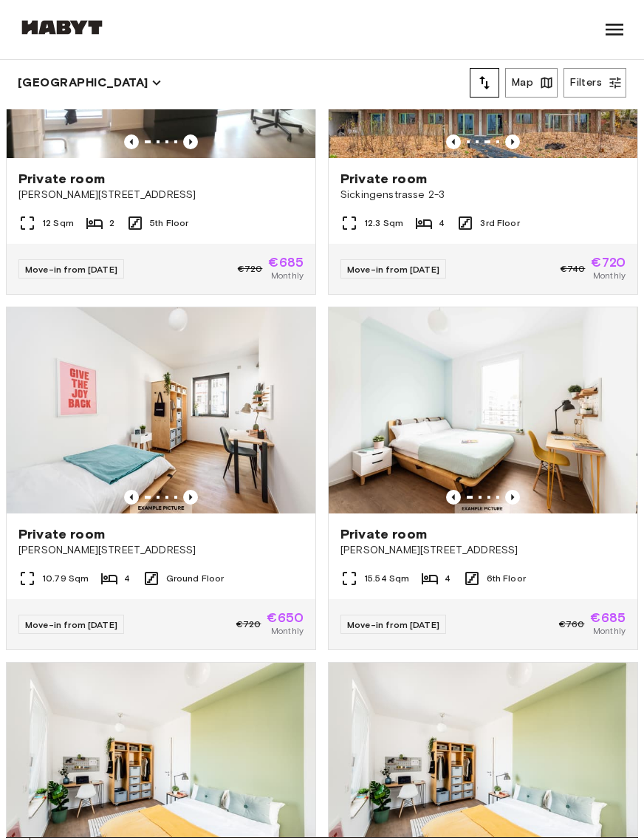 The width and height of the screenshot is (644, 840). What do you see at coordinates (62, 27) in the screenshot?
I see `img: Habyt` at bounding box center [62, 27].